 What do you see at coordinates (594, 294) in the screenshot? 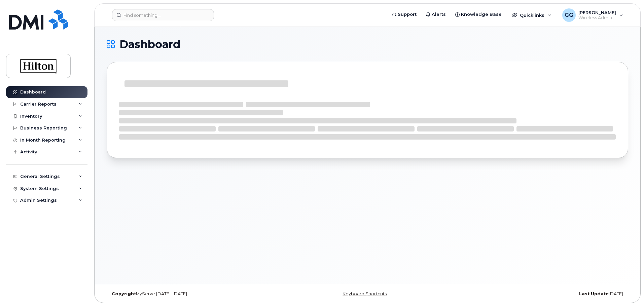
I see `strong: Last Update` at bounding box center [594, 294].